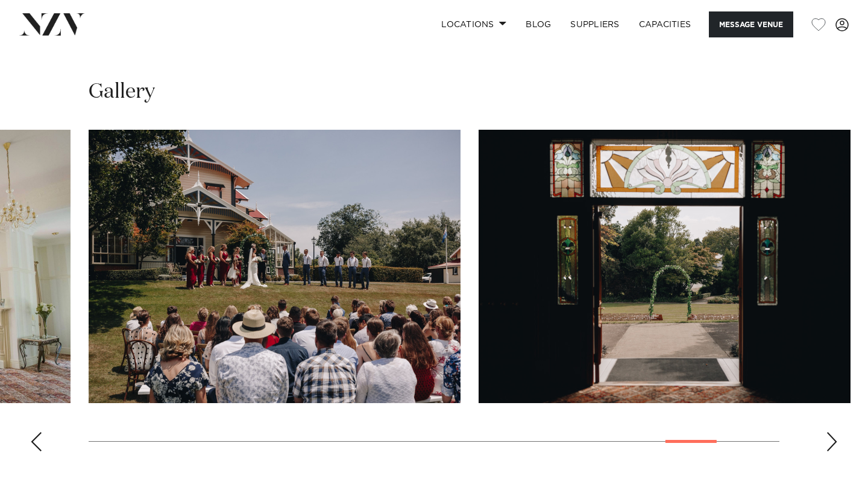  I want to click on a: SUPPLIERS, so click(595, 24).